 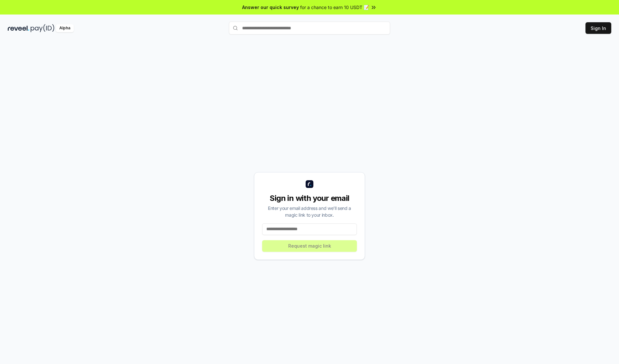 I want to click on img: pay_id, so click(x=42, y=28).